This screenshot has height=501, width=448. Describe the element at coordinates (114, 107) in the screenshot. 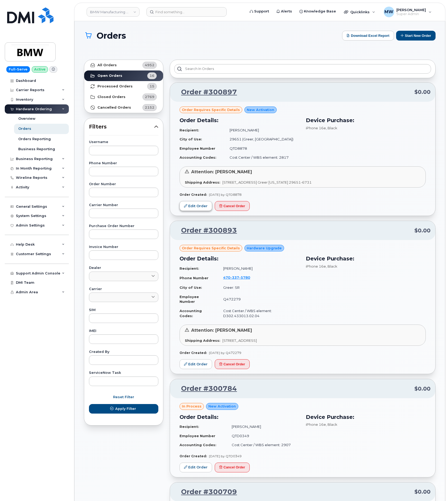

I see `strong: Cancelled Orders` at that location.